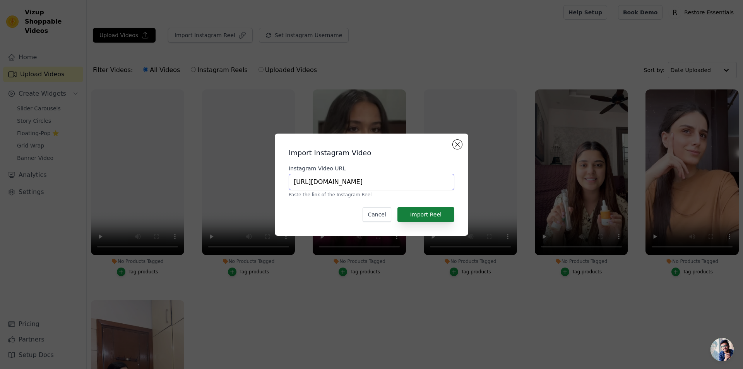 Image resolution: width=743 pixels, height=369 pixels. What do you see at coordinates (372, 182) in the screenshot?
I see `input: https://www.instagram.com/reel/ABC123/` at bounding box center [372, 182].